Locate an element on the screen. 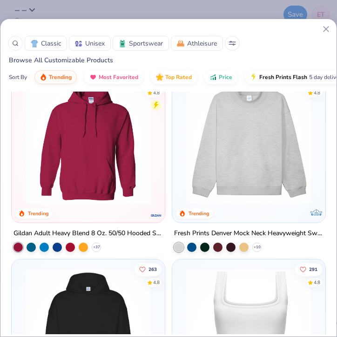 The image size is (337, 337). div: Sort By is located at coordinates (18, 77).